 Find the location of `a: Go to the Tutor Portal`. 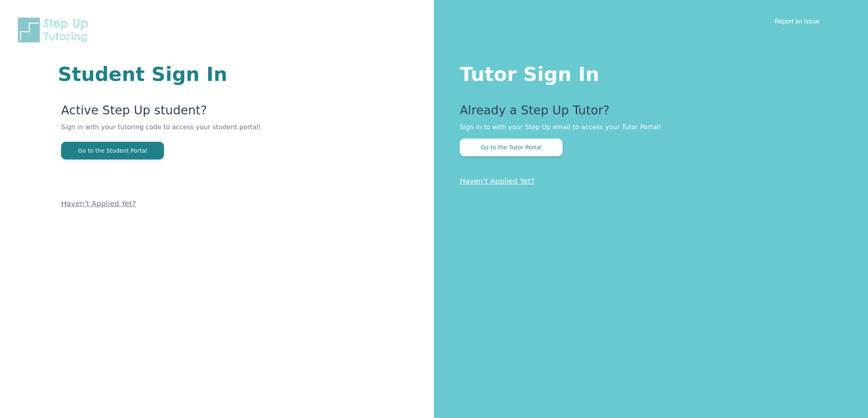

a: Go to the Tutor Portal is located at coordinates (512, 147).